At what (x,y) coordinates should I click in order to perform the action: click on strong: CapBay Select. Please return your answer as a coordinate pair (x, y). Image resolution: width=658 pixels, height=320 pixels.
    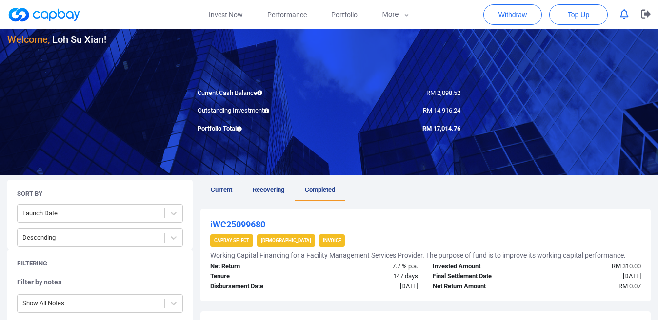
    Looking at the image, I should click on (232, 240).